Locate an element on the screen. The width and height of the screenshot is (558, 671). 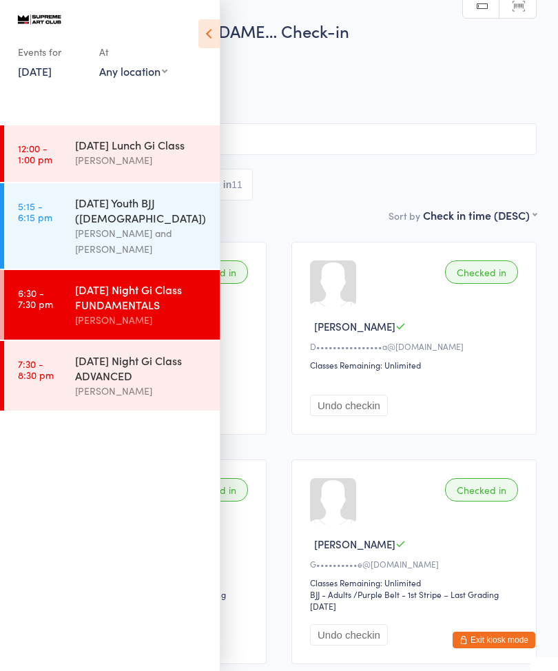
div: Events for is located at coordinates (52, 52).